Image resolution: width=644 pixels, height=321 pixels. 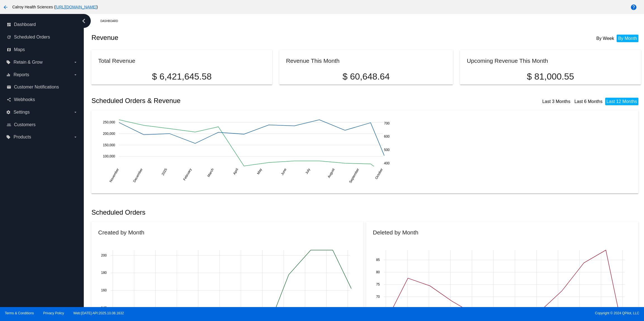 I want to click on text: 85, so click(x=378, y=260).